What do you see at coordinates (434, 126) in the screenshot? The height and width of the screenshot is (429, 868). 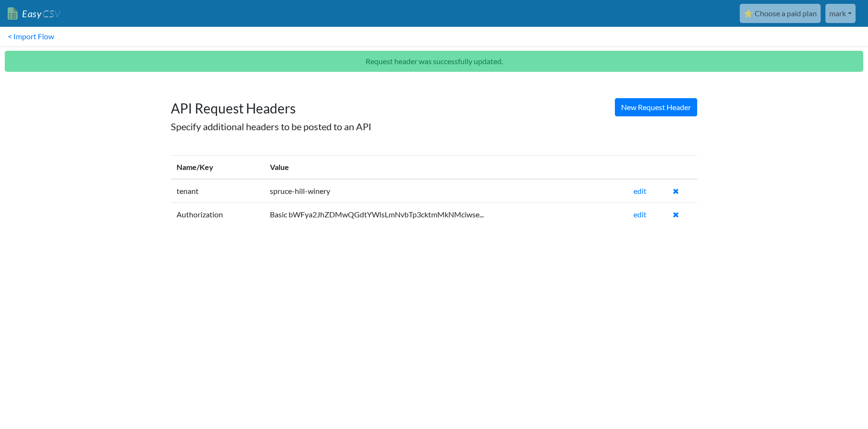 I see `h5: Specify additional headers to be posted to an API` at bounding box center [434, 126].